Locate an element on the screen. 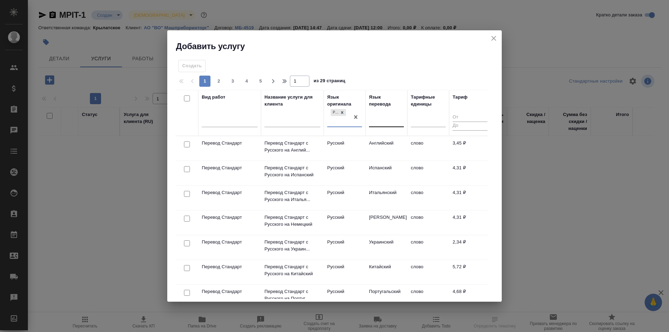 This screenshot has width=669, height=332. span: 5 is located at coordinates (261, 81).